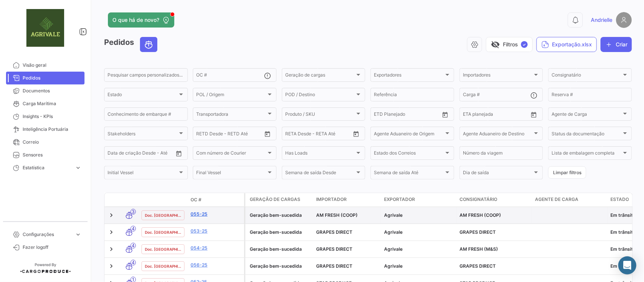  Describe the element at coordinates (409, 76) in the screenshot. I see `span: Exportadores` at that location.